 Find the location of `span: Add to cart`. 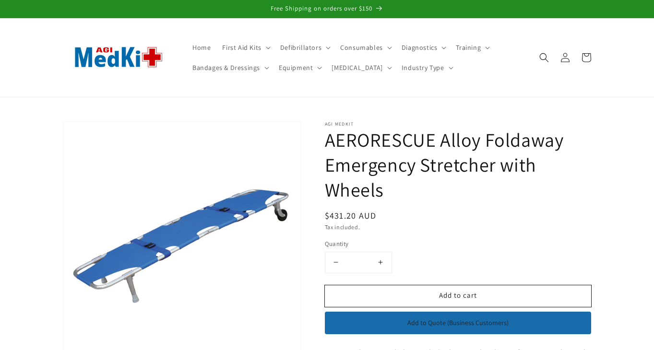

span: Add to cart is located at coordinates (458, 295).